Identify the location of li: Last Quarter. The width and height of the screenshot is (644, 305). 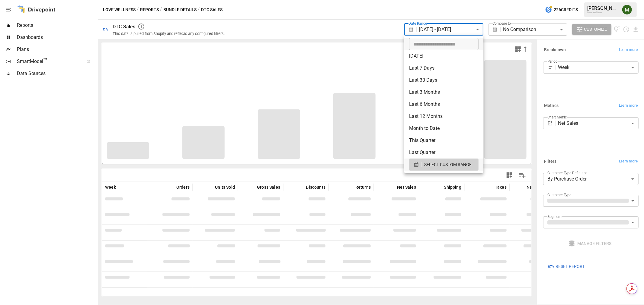
(444, 153).